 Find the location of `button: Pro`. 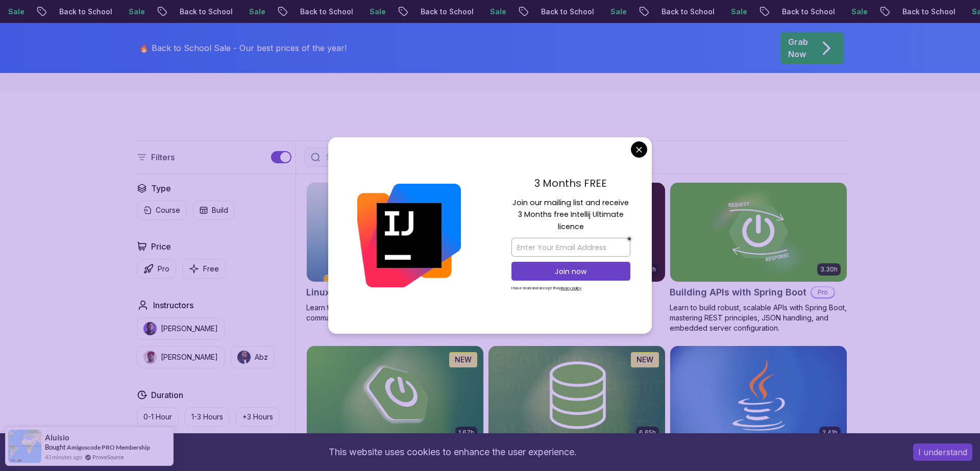

button: Pro is located at coordinates (157, 268).